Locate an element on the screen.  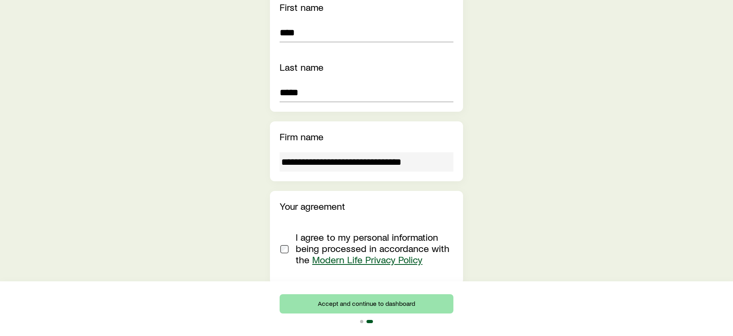
a: Modern Life Privacy Policy is located at coordinates (367, 259).